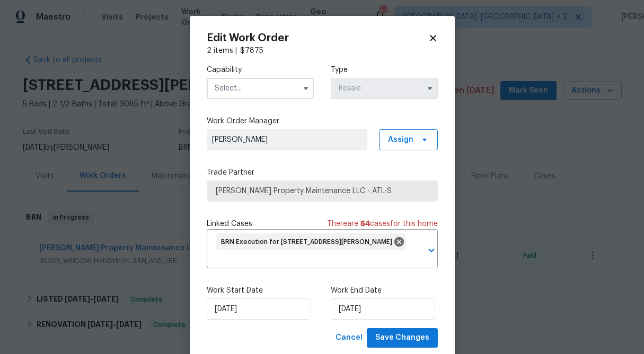 This screenshot has height=354, width=644. I want to click on button: Cancel, so click(349, 338).